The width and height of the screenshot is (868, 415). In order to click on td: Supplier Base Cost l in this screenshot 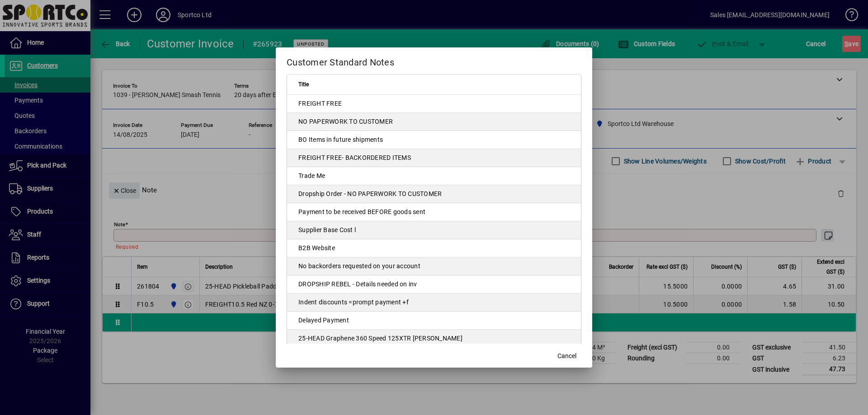, I will do `click(434, 230)`.